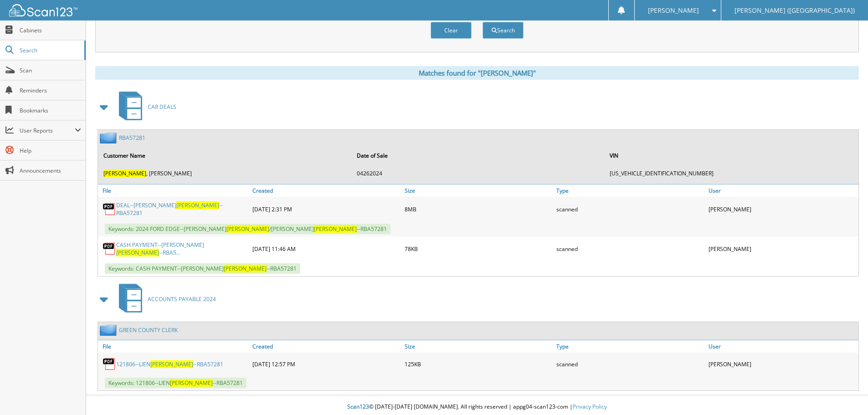  Describe the element at coordinates (50, 50) in the screenshot. I see `span: Search` at that location.